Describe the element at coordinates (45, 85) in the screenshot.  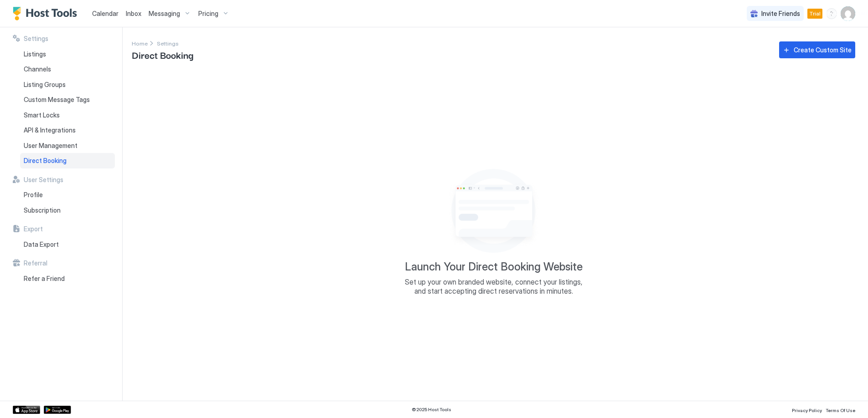
I see `span: Listing Groups` at that location.